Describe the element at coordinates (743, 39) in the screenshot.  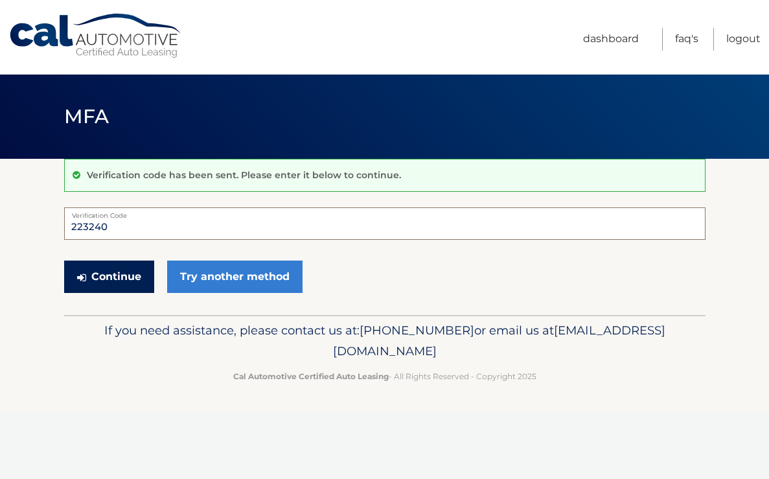
I see `a: Logout` at that location.